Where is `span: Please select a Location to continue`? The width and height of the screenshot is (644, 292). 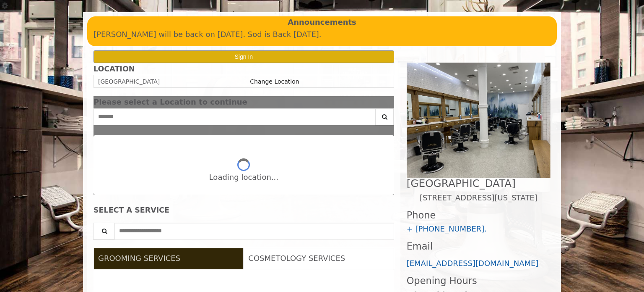
span: Please select a Location to continue is located at coordinates (170, 102).